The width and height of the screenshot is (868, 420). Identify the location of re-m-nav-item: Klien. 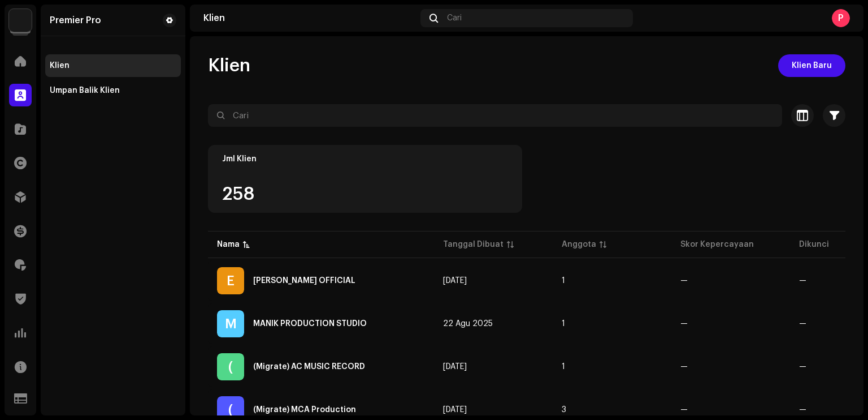
(113, 66).